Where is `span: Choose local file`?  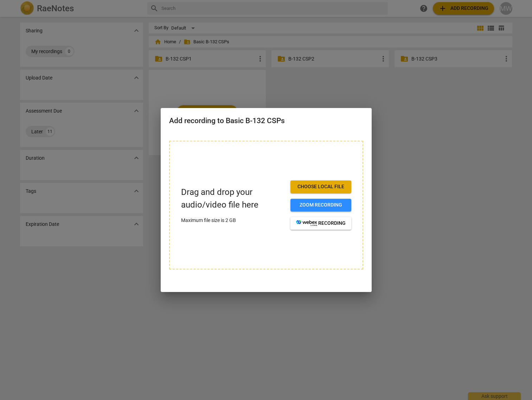 span: Choose local file is located at coordinates (320, 187).